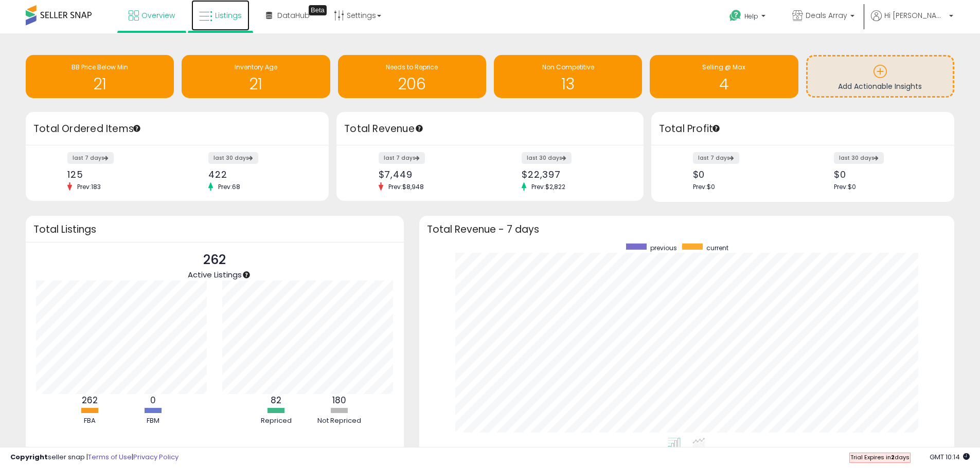 The image size is (980, 468). I want to click on b: 0, so click(153, 400).